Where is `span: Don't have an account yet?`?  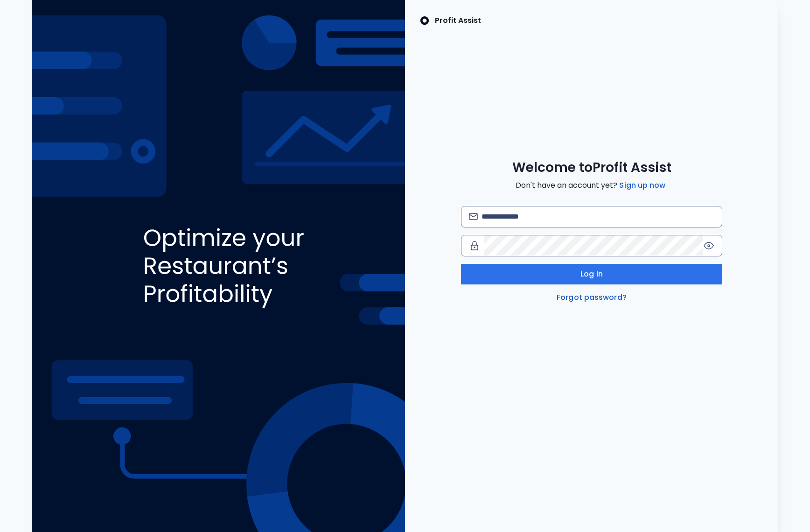 span: Don't have an account yet? is located at coordinates (591, 185).